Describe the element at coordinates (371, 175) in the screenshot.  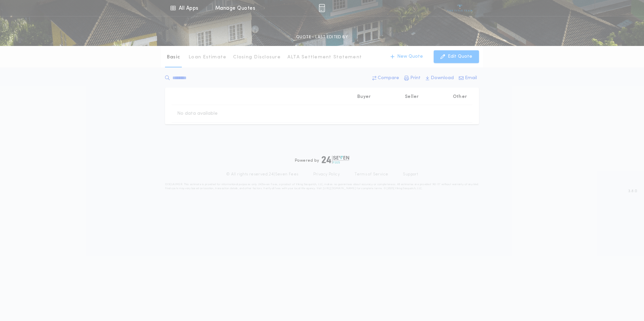
I see `a: Terms of Service` at that location.